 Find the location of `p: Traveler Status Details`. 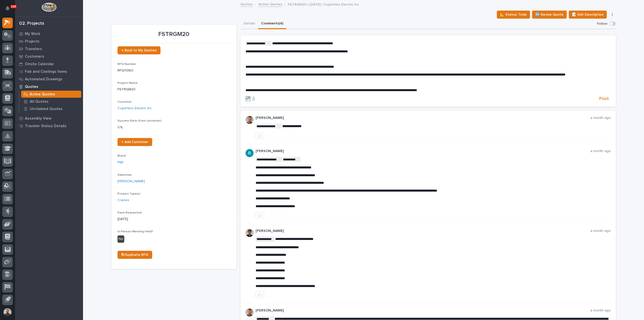

p: Traveler Status Details is located at coordinates (46, 126).